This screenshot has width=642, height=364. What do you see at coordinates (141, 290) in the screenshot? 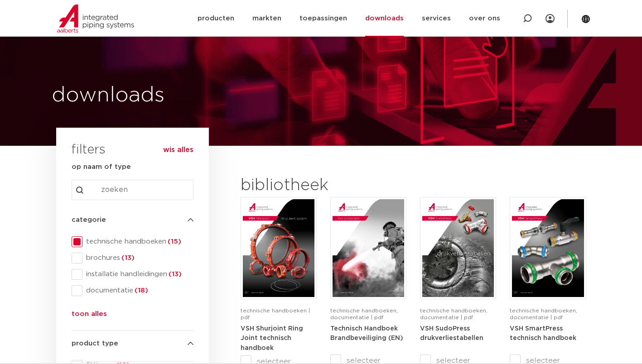
I see `span: (18)` at bounding box center [141, 290].